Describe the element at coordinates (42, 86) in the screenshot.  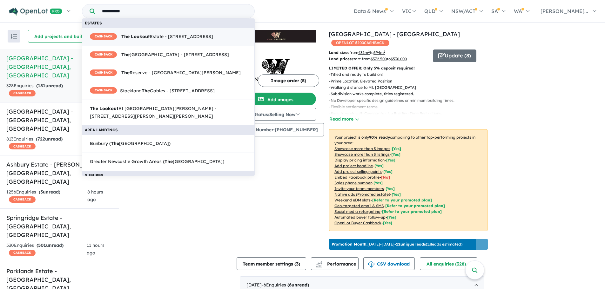
I see `span: 181` at that location.